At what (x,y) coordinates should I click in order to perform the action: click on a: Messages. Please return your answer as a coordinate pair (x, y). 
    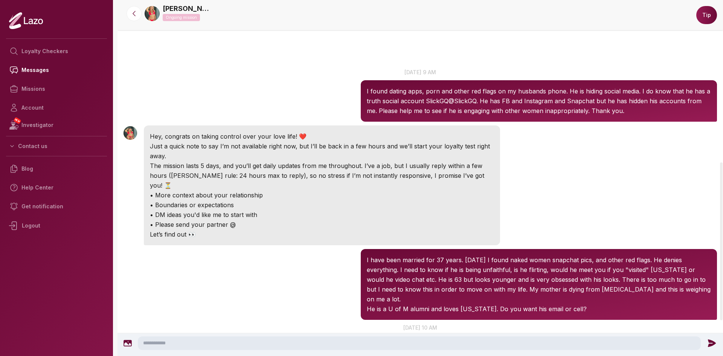
    Looking at the image, I should click on (57, 70).